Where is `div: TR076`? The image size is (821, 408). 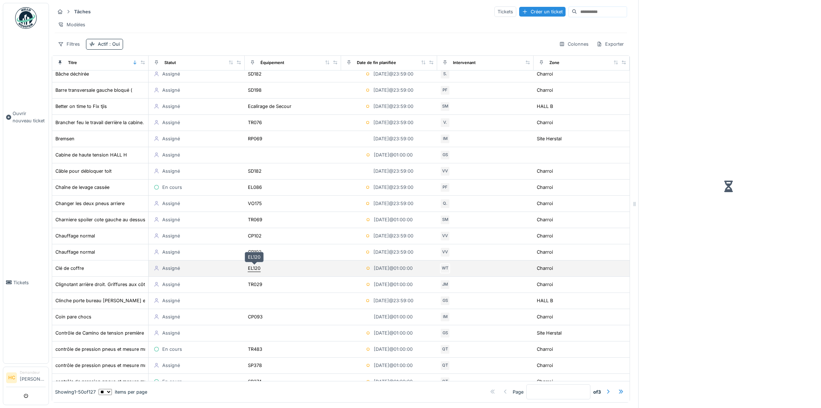
div: TR076 is located at coordinates (255, 122).